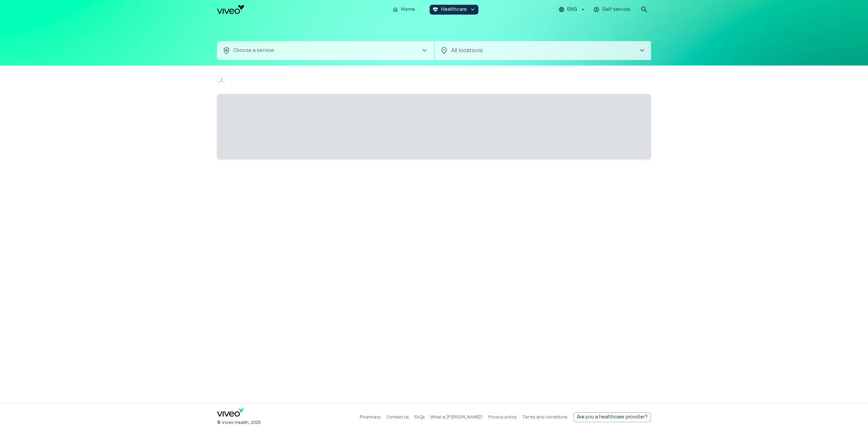  Describe the element at coordinates (302, 9) in the screenshot. I see `a: Navigate to homepage` at that location.